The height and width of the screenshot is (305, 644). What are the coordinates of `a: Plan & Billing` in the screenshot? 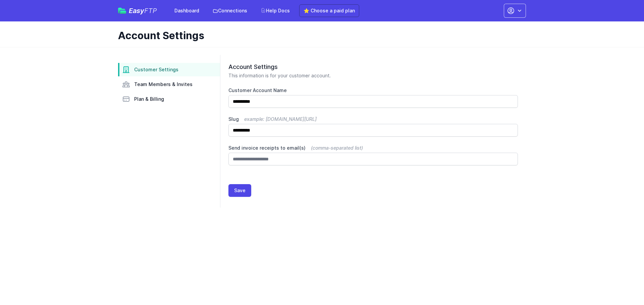 It's located at (169, 99).